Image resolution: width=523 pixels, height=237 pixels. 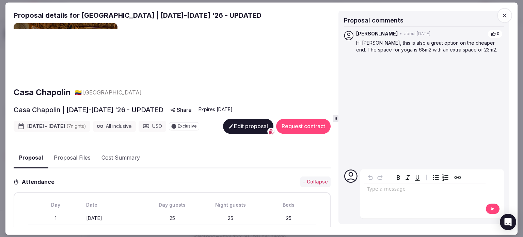 What do you see at coordinates (42, 93) in the screenshot?
I see `a: Casa Chapolin` at bounding box center [42, 93].